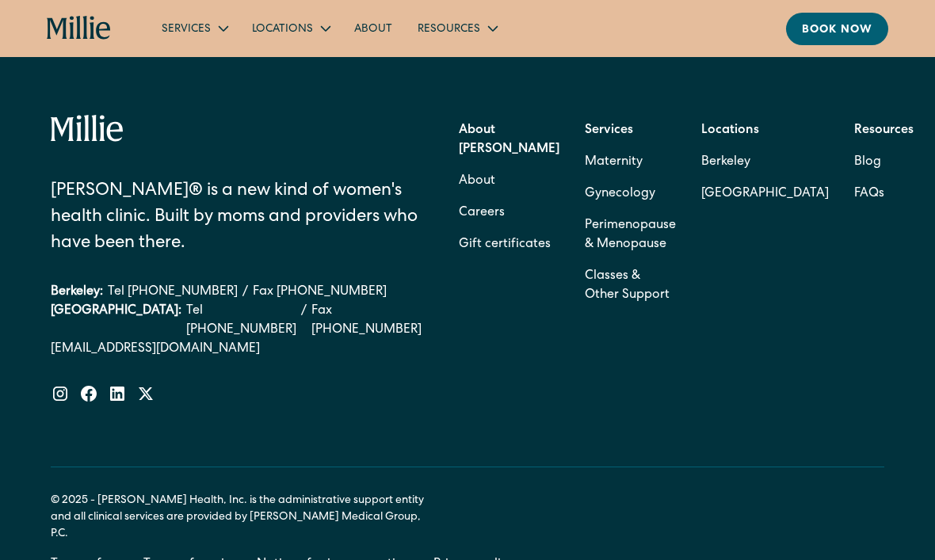 The height and width of the screenshot is (560, 935). What do you see at coordinates (630, 287) in the screenshot?
I see `a: Classes & Other Support` at bounding box center [630, 287].